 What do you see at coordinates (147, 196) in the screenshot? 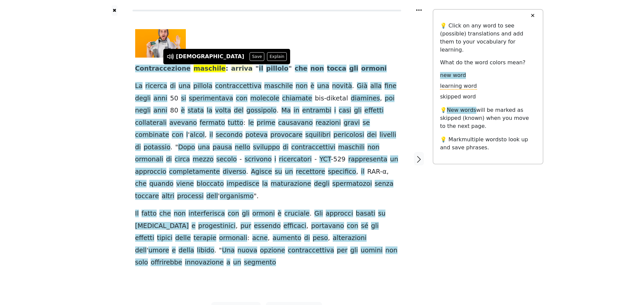
I see `span: toccare` at bounding box center [147, 196].